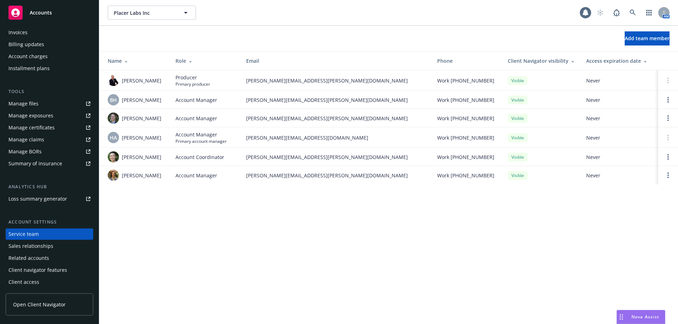 Image resolution: width=678 pixels, height=324 pixels. I want to click on a: Client navigator features, so click(49, 270).